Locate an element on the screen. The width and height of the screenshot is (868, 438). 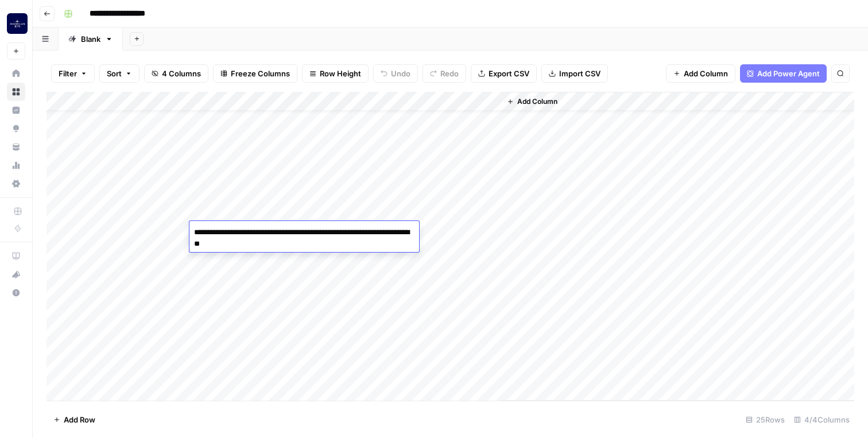
div: 25 Rows is located at coordinates (765, 420).